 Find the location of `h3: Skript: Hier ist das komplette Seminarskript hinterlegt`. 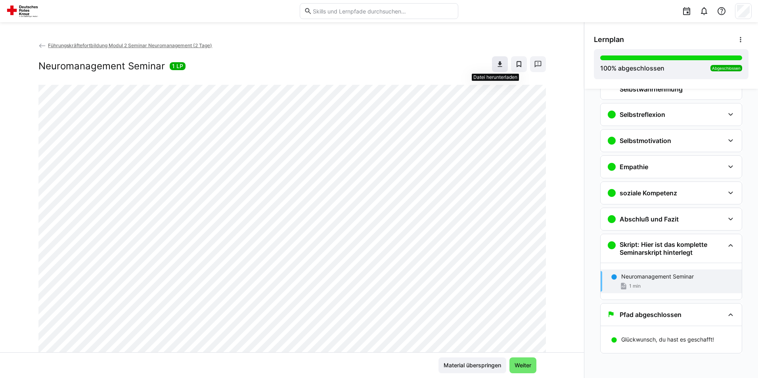

h3: Skript: Hier ist das komplette Seminarskript hinterlegt is located at coordinates (672, 249).